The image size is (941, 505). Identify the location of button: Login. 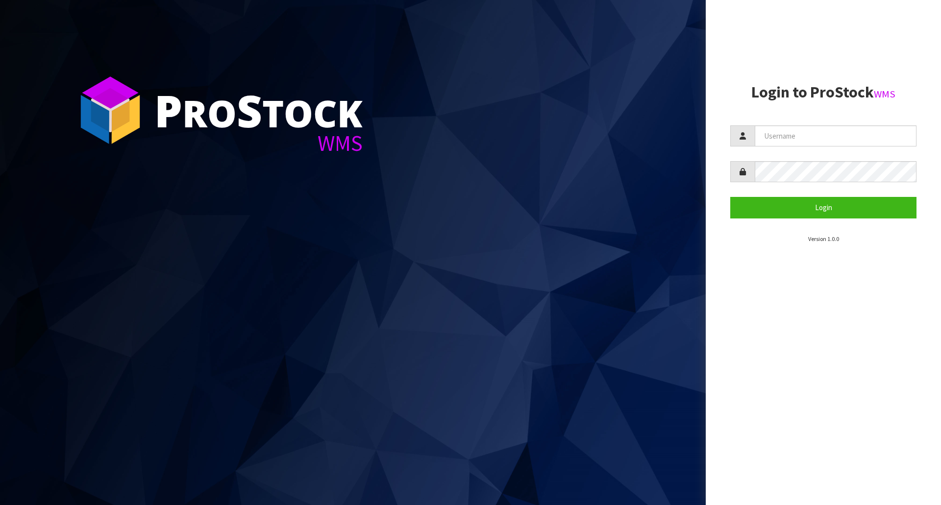
(823, 207).